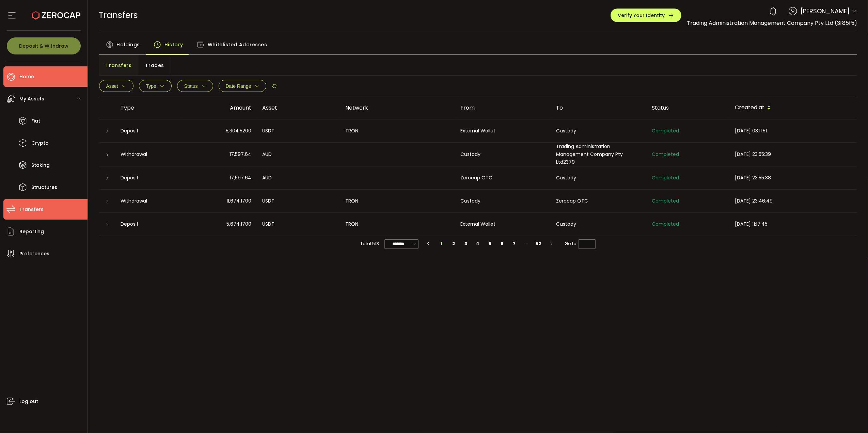 The width and height of the screenshot is (868, 433). I want to click on span: Whitelisted Addresses, so click(237, 44).